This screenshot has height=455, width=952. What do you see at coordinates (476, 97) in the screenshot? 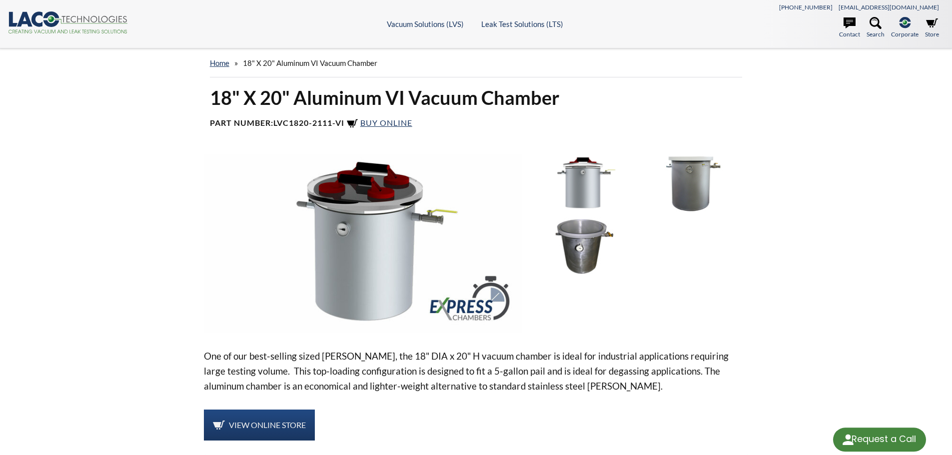
I see `h1: 18" X 20" Aluminum VI Vacuum Chamber` at bounding box center [476, 97].